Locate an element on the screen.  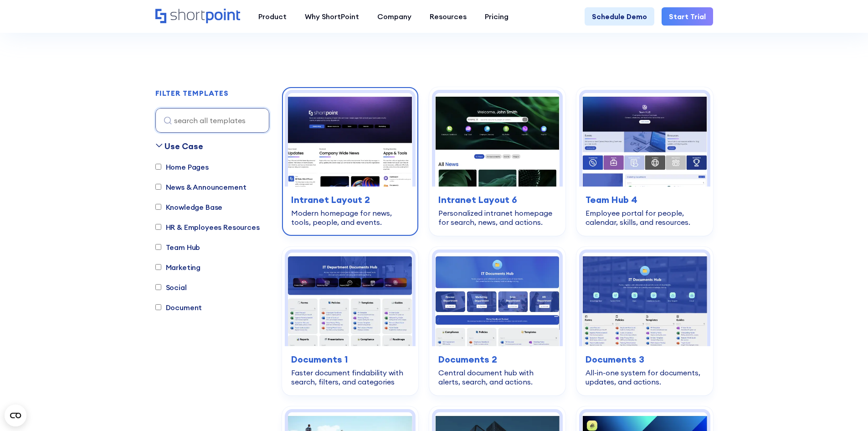
input: HR & Employees Resources is located at coordinates (158, 227).